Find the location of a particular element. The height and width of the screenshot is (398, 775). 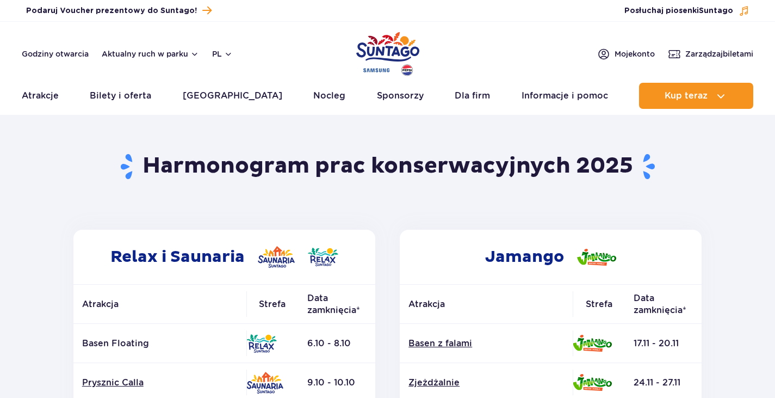

a: Basen z falami is located at coordinates (486, 343).